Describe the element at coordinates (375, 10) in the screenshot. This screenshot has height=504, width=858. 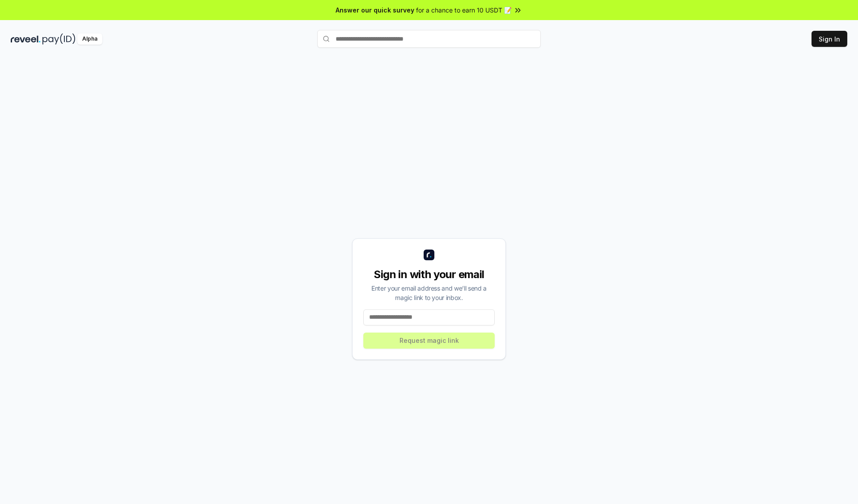
I see `span: Answer our quick survey` at that location.